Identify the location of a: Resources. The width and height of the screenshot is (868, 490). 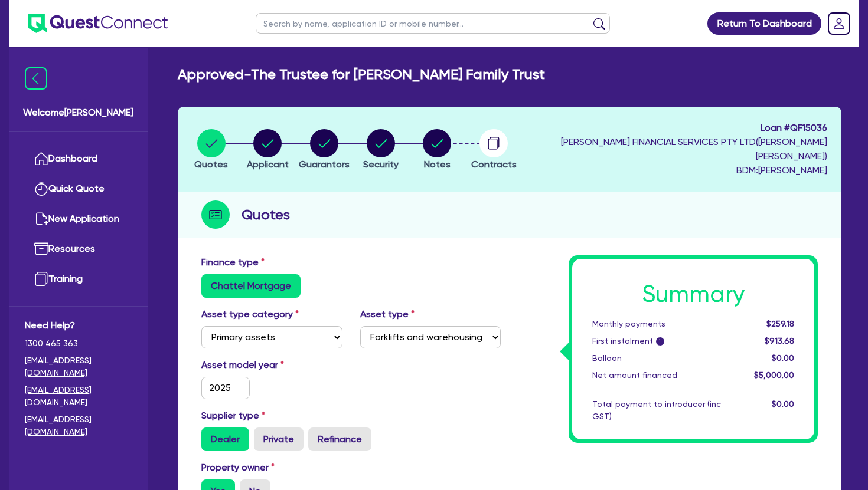
(78, 249).